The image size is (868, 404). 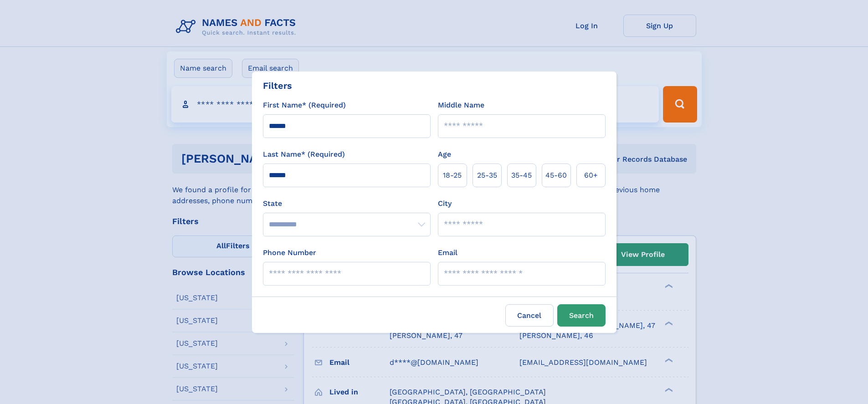 I want to click on div: Filters, so click(x=277, y=86).